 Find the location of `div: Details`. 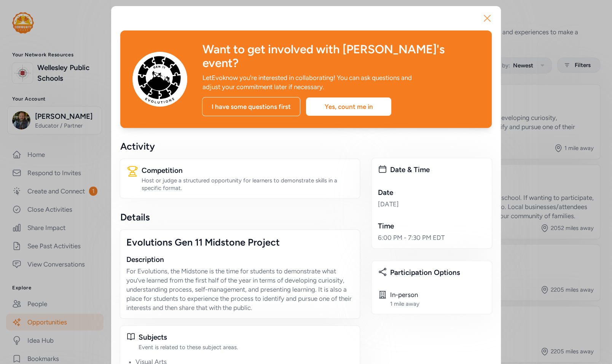

div: Details is located at coordinates (240, 217).